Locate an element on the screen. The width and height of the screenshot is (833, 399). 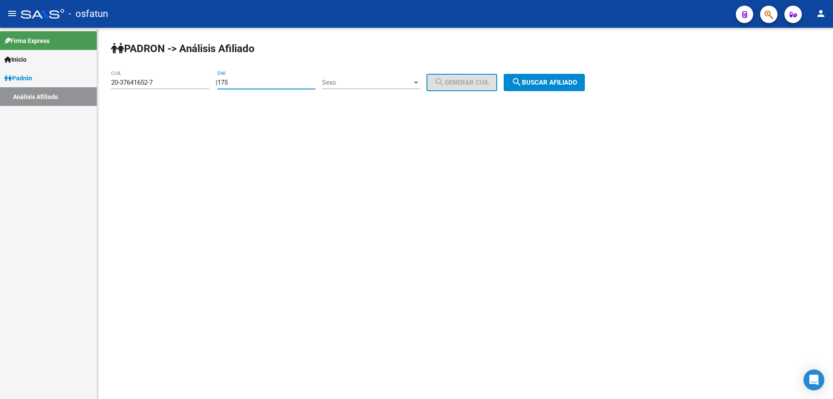
span: Padrón is located at coordinates (18, 78).